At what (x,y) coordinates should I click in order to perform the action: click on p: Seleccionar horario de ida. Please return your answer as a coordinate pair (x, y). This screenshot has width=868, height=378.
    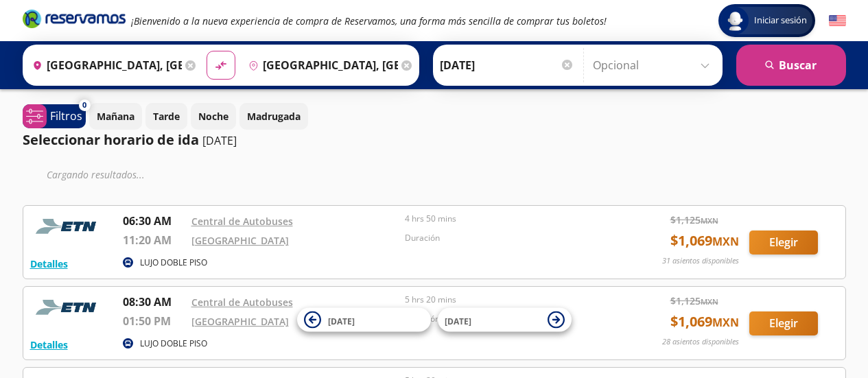
    Looking at the image, I should click on (111, 140).